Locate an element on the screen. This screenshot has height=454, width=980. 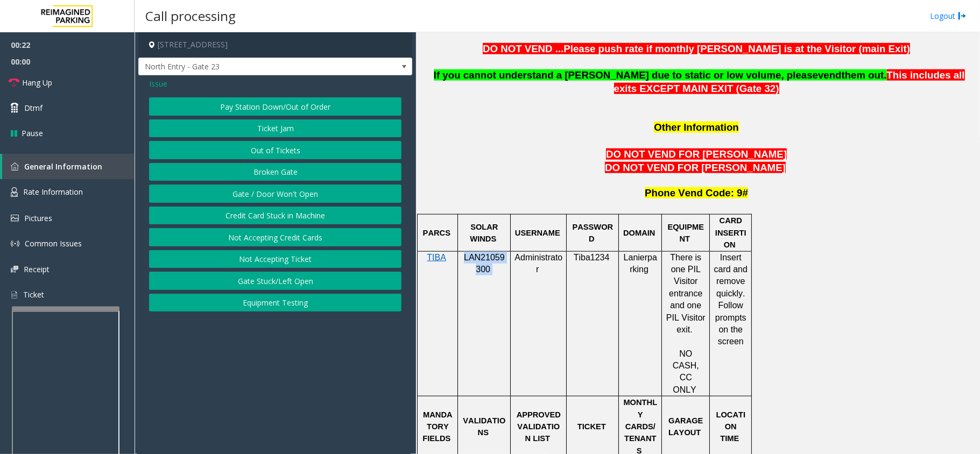
button: Not Accepting Ticket is located at coordinates (275, 259).